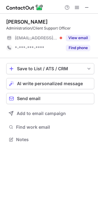 This screenshot has height=198, width=98. What do you see at coordinates (50, 113) in the screenshot?
I see `button: Add to email campaign` at bounding box center [50, 113].